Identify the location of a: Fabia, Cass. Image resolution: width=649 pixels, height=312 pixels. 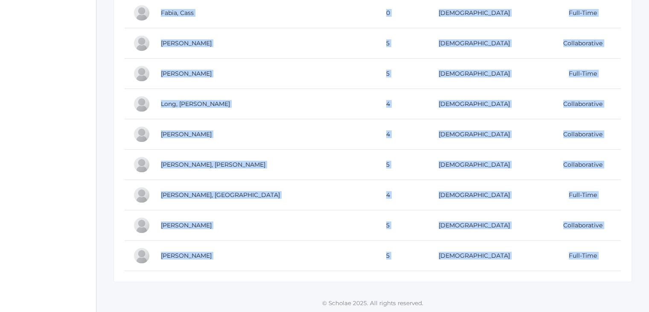
(177, 13).